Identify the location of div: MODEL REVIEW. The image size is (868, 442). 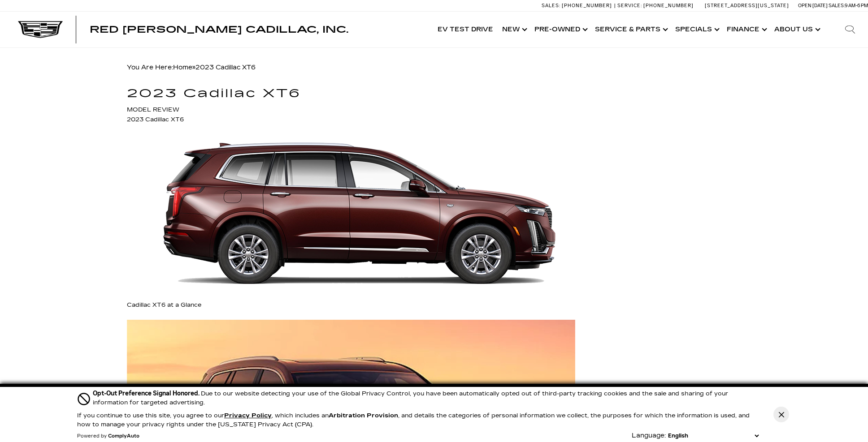
(434, 110).